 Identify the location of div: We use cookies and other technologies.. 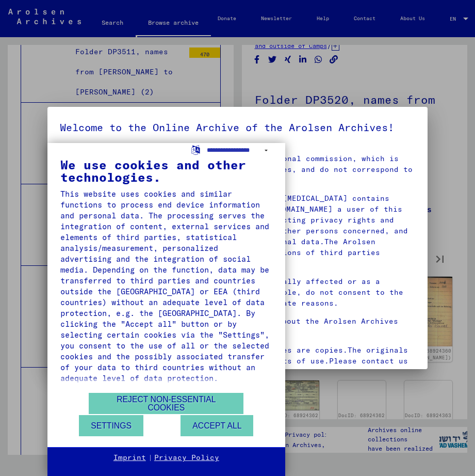
(166, 171).